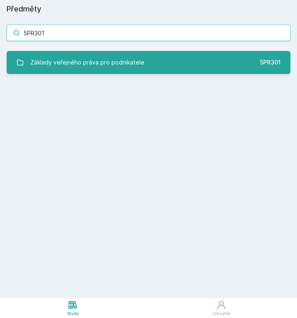 This screenshot has height=318, width=297. What do you see at coordinates (149, 63) in the screenshot?
I see `a: Základy veřejného práva pro podnikatele 5PR301` at bounding box center [149, 63].